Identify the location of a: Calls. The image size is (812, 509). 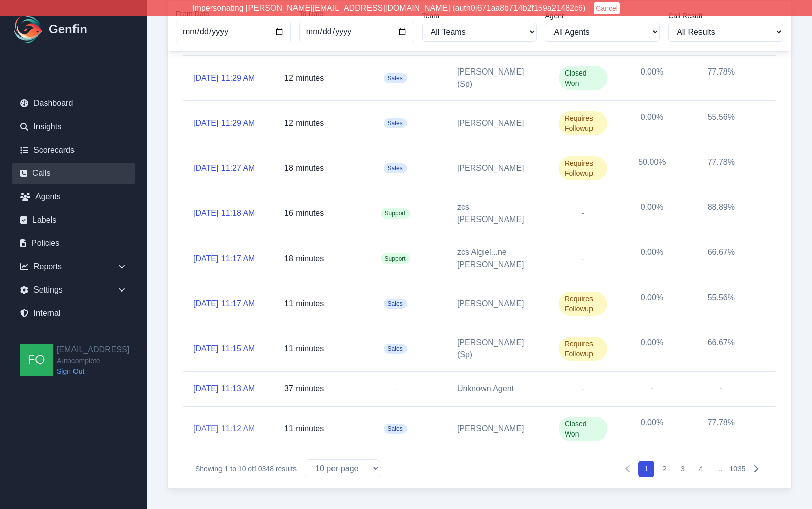
(73, 174).